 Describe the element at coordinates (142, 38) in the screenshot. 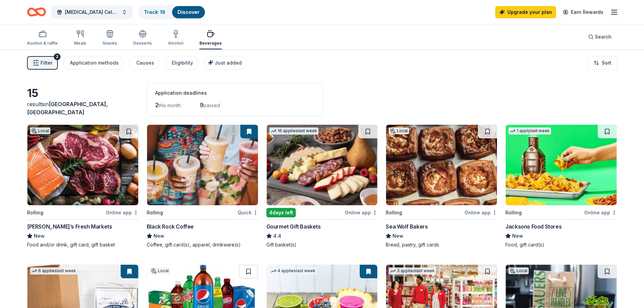

I see `button: Desserts` at that location.